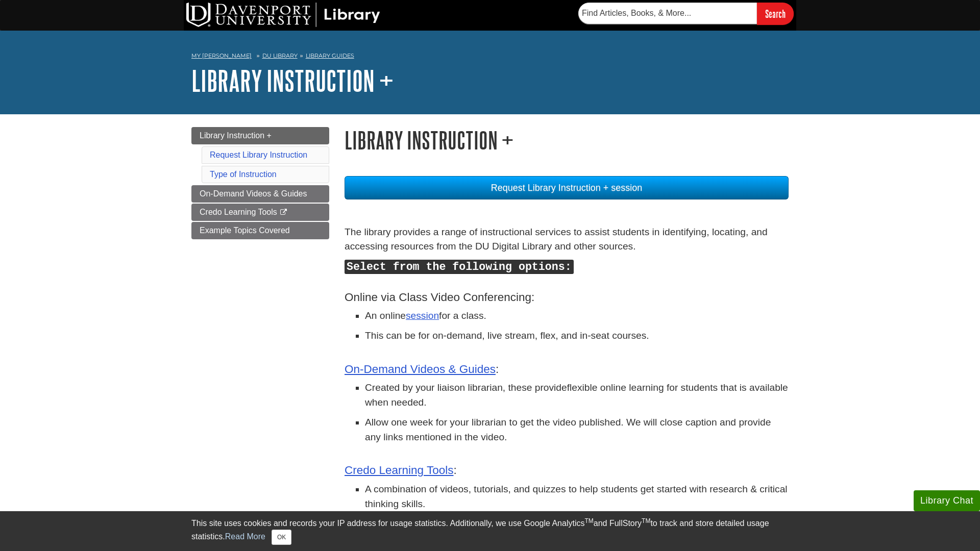 The image size is (980, 551). I want to click on p: flexible online learning for students that is available when needed., so click(577, 395).